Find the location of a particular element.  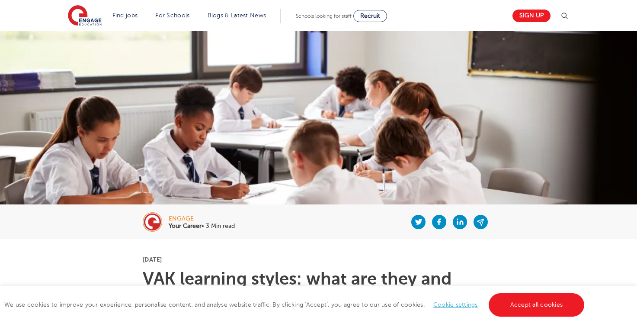

span: We use cookies to improve your experience, personalise content, and analyse website traffic. By c... is located at coordinates (296, 304).